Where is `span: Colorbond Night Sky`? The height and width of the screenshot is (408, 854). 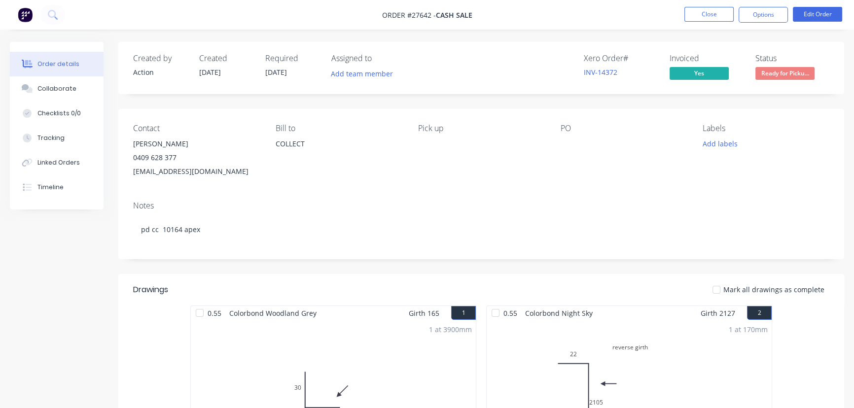
span: Colorbond Night Sky is located at coordinates (559, 313).